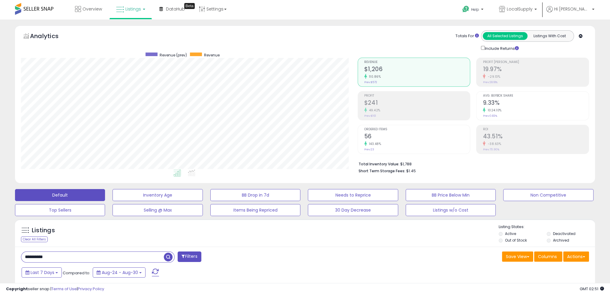 Image resolution: width=610 pixels, height=295 pixels. Describe the element at coordinates (119, 272) in the screenshot. I see `button: Aug-24 - Aug-30` at that location.